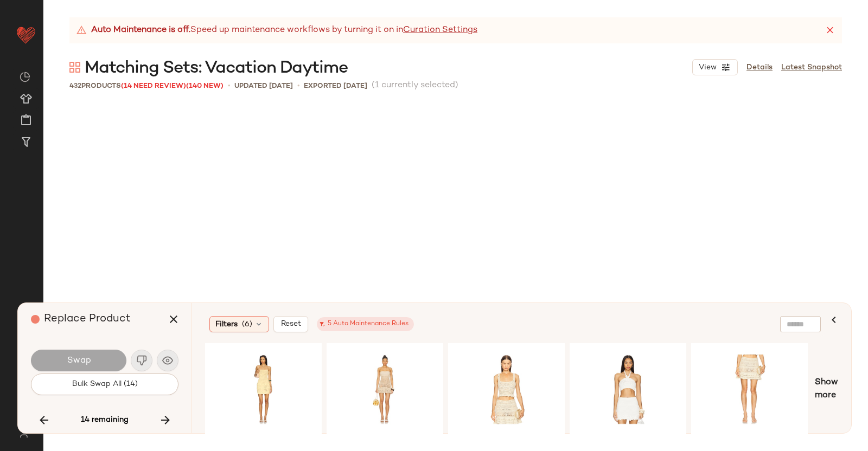 The height and width of the screenshot is (451, 868). Describe the element at coordinates (826, 389) in the screenshot. I see `span: Show more` at that location.